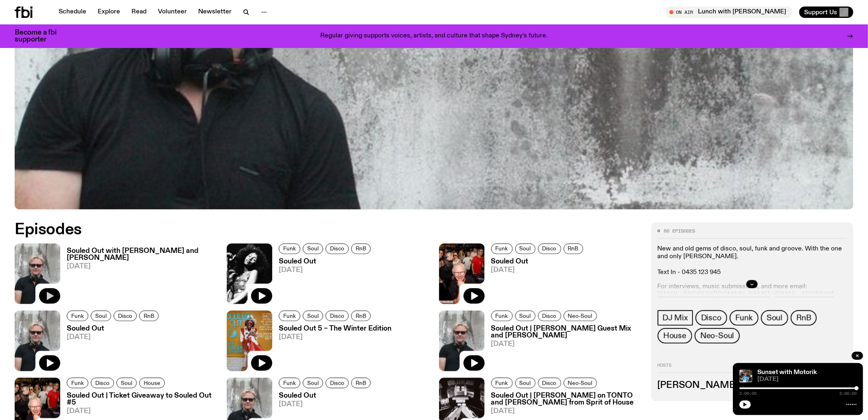 This screenshot has height=420, width=868. I want to click on a: Explore, so click(108, 12).